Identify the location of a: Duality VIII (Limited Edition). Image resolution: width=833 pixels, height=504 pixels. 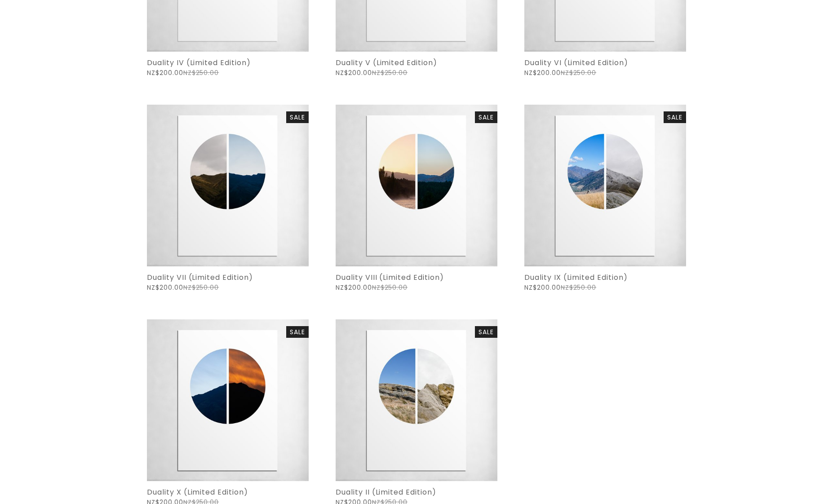
(390, 277).